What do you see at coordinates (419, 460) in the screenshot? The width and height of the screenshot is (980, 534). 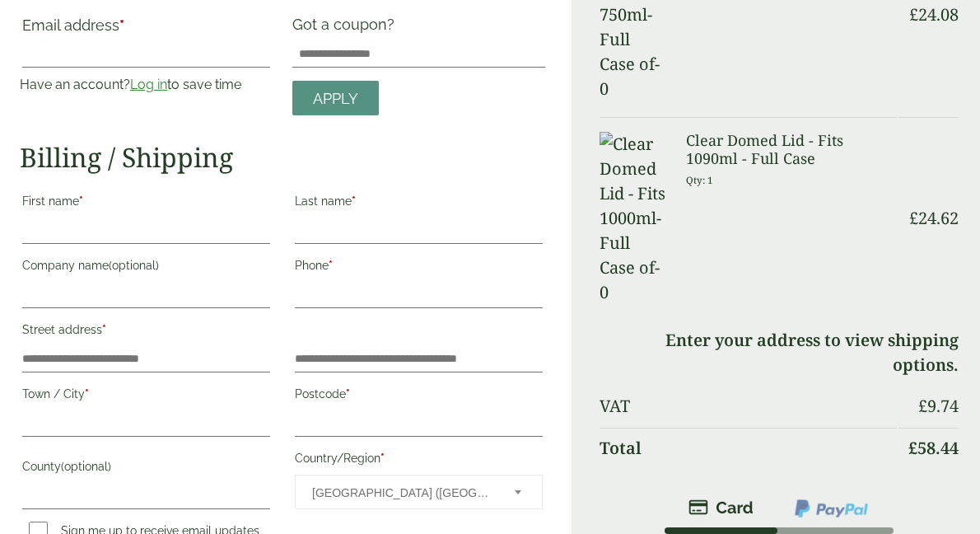 I see `label: Country/Region` at bounding box center [419, 460].